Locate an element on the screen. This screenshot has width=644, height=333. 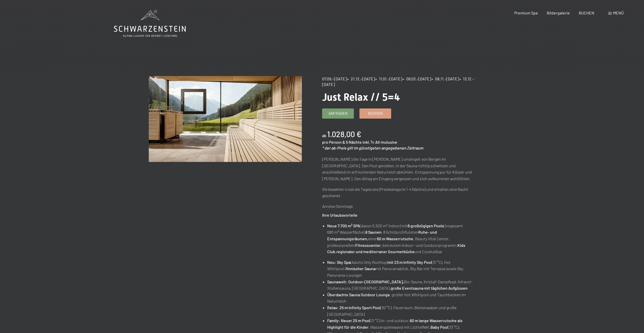
strong: 8 Saunen is located at coordinates (373, 232).